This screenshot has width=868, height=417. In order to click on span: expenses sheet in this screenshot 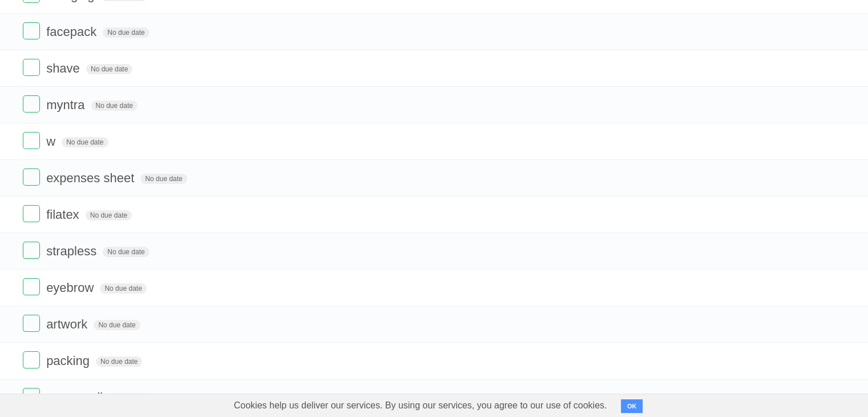, I will do `click(92, 178)`.